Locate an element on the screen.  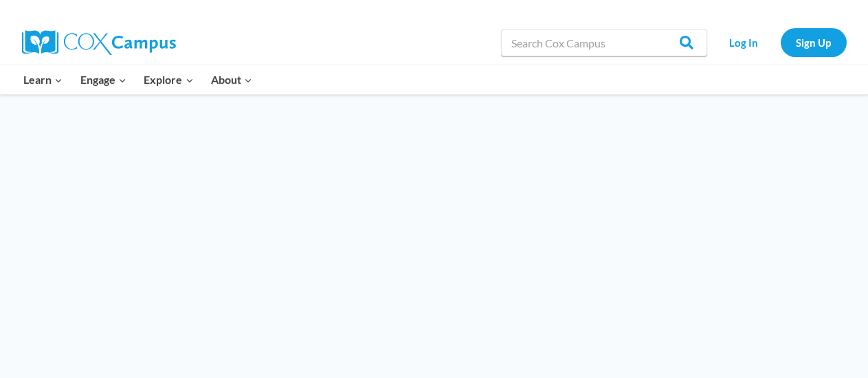
img: Cox Campus is located at coordinates (99, 42).